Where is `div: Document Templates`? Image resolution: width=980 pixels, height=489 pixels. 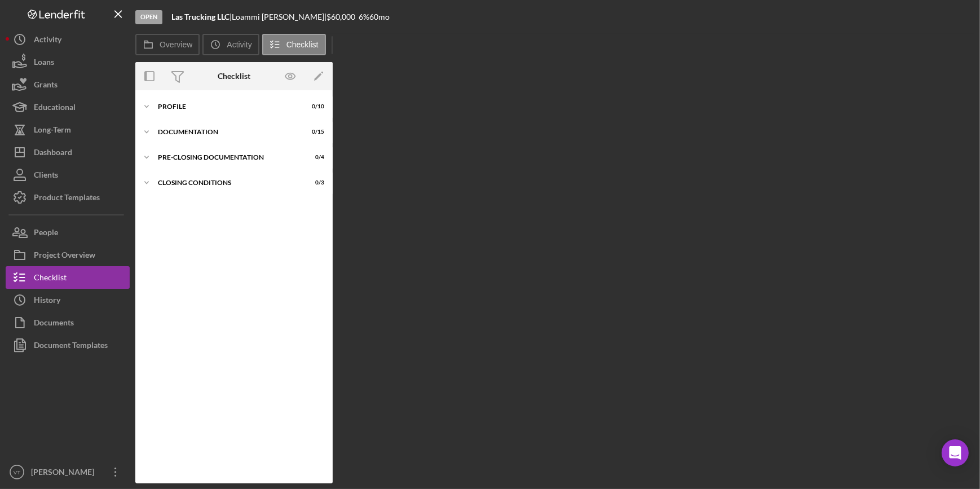 div: Document Templates is located at coordinates (71, 346).